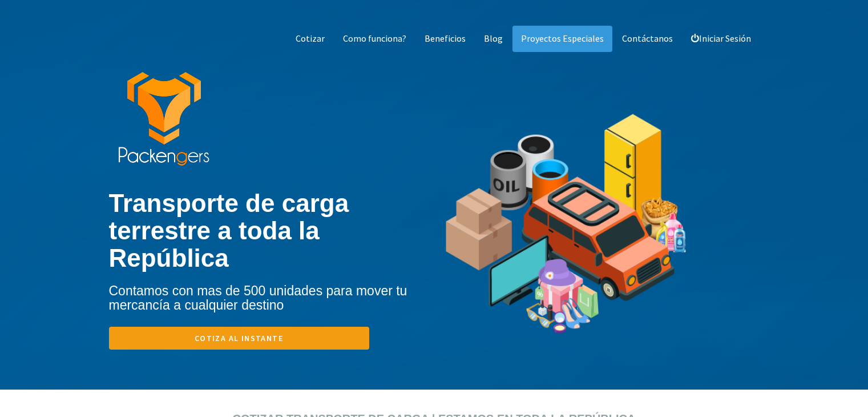 The image size is (868, 417). What do you see at coordinates (721, 39) in the screenshot?
I see `a: Iniciar Sesión` at bounding box center [721, 39].